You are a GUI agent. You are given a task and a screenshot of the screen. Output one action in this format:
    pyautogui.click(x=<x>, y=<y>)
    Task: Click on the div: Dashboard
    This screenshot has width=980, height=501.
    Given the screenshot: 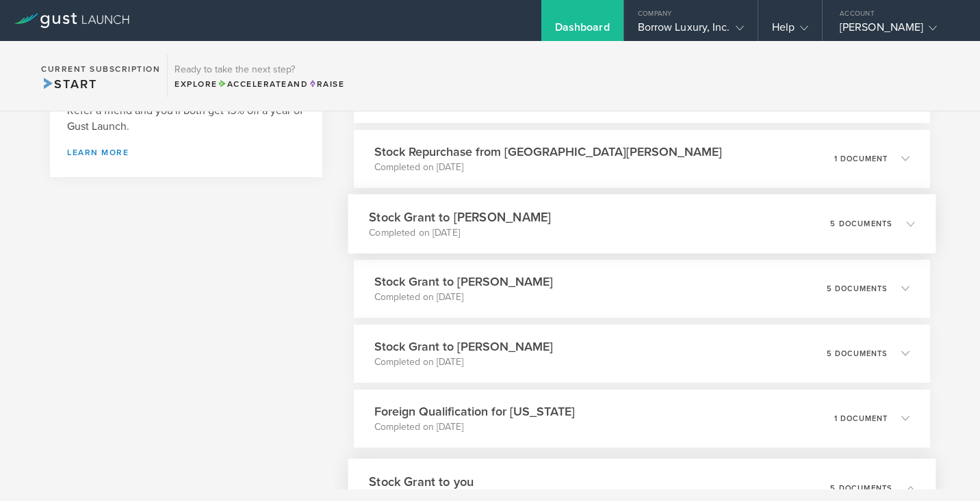 What is the action you would take?
    pyautogui.click(x=583, y=30)
    